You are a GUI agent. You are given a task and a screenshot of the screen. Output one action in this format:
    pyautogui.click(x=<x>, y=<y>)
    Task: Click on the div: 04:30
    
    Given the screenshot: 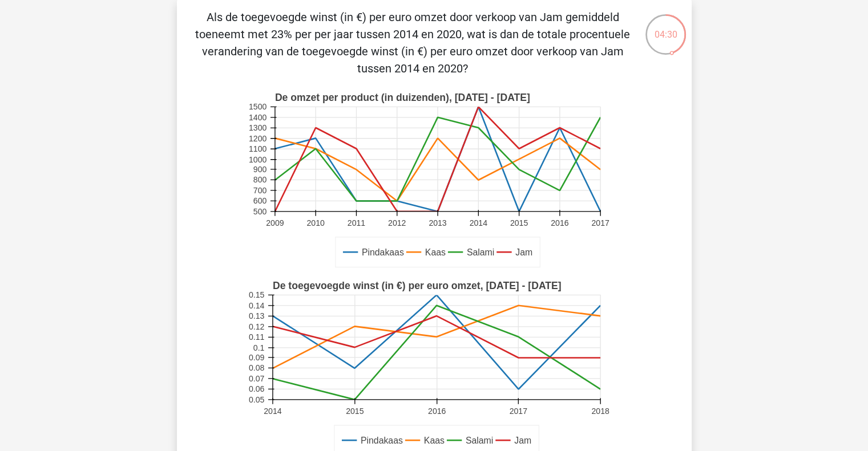 What is the action you would take?
    pyautogui.click(x=665, y=27)
    